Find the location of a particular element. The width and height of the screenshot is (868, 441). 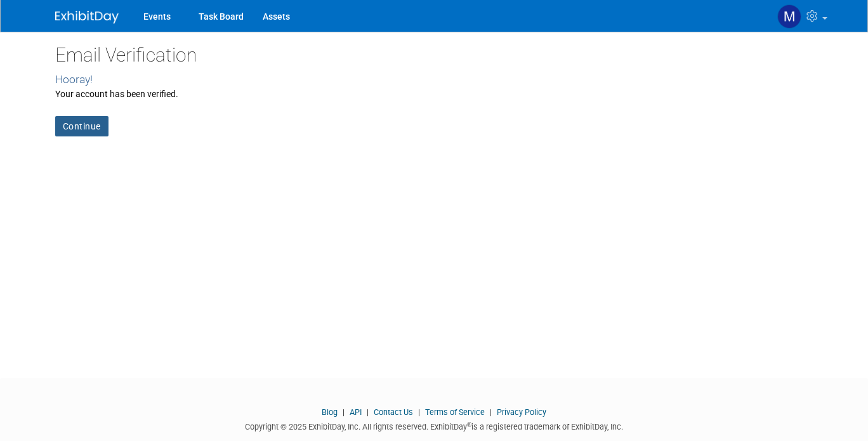

img: ExhibitDay is located at coordinates (87, 17).